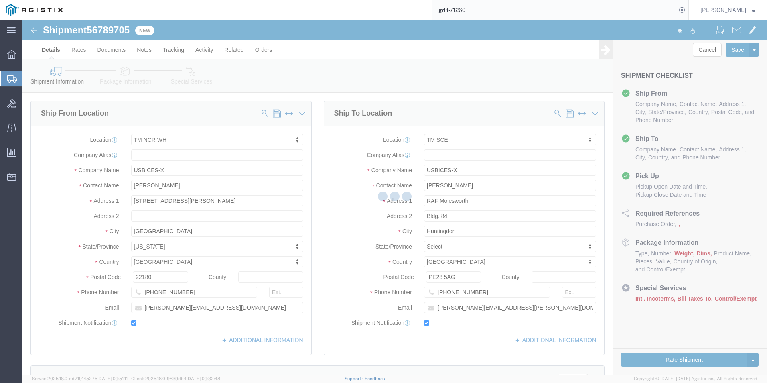  Describe the element at coordinates (176, 378) in the screenshot. I see `span: Client: 2025.18.0-9839db4` at that location.